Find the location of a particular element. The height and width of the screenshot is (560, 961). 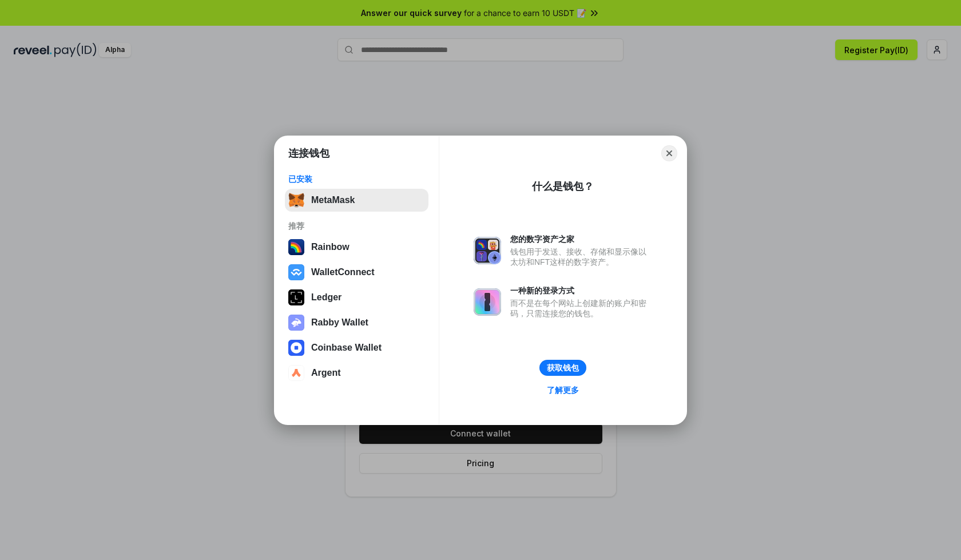

button: 获取钱包 is located at coordinates (563, 368).